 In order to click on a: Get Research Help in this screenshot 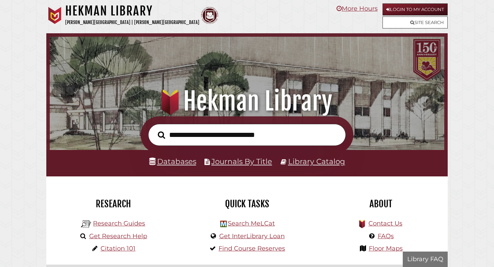, I will do `click(118, 236)`.